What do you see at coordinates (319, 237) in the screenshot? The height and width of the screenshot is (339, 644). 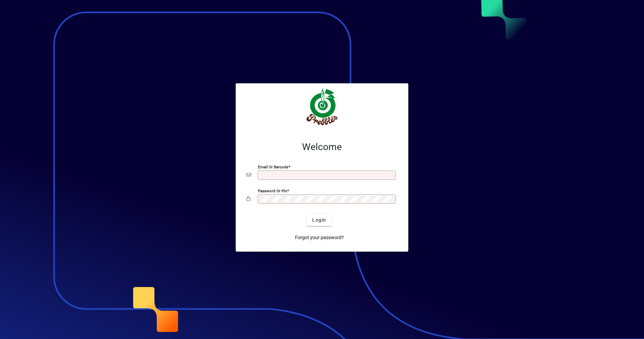 I see `a: Forgot your password?` at bounding box center [319, 237].